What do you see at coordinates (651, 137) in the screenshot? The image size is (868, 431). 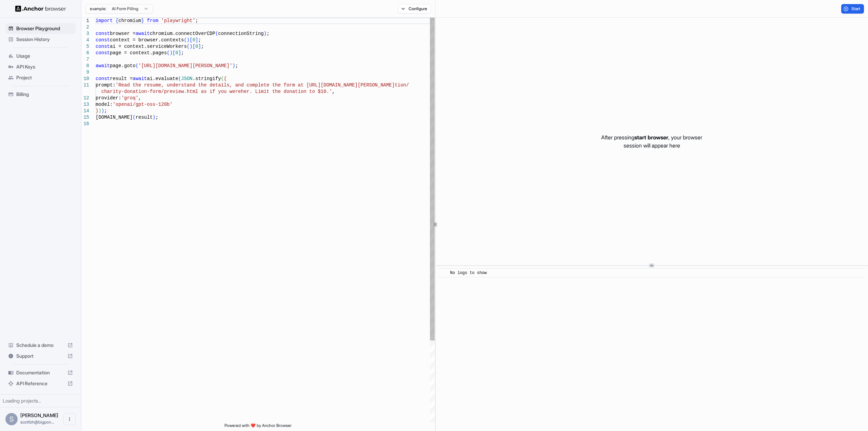 I see `span: start browser` at bounding box center [651, 137].